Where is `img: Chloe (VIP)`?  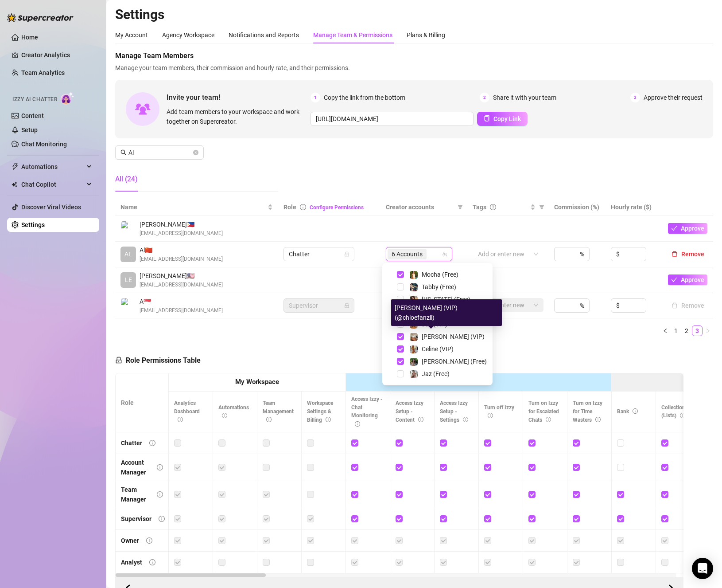 img: Chloe (VIP) is located at coordinates (414, 337).